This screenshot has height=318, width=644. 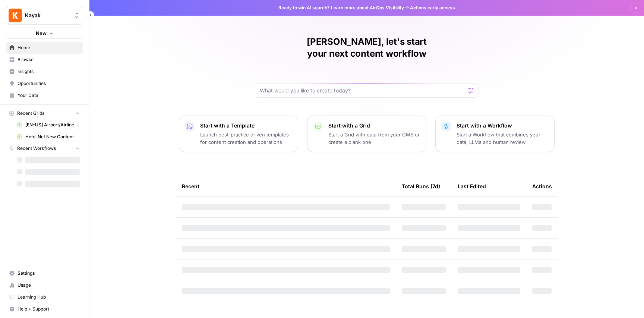 What do you see at coordinates (472, 186) in the screenshot?
I see `div: Last Edited` at bounding box center [472, 186].